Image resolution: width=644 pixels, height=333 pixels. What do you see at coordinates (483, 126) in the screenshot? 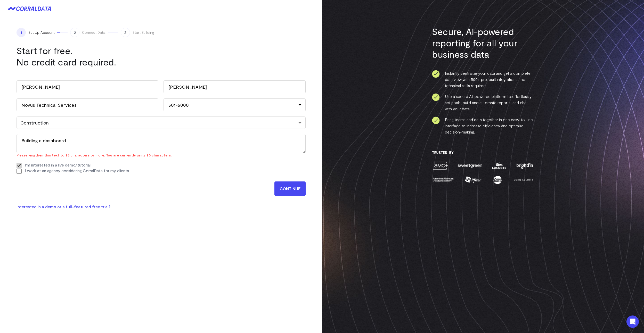
I see `li: Bring teams and data together in one easy-to-use interface to increase efficiency and optimize de...` at bounding box center [483, 126].